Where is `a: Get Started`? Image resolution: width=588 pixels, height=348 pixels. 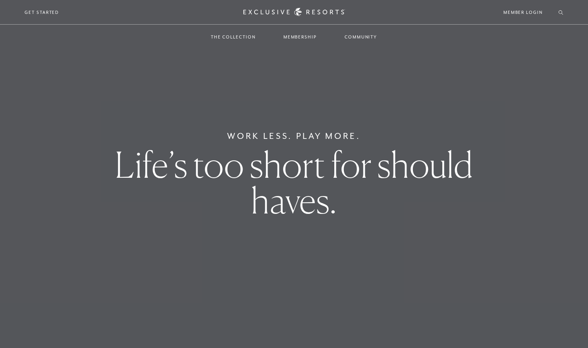
a: Get Started is located at coordinates (42, 12).